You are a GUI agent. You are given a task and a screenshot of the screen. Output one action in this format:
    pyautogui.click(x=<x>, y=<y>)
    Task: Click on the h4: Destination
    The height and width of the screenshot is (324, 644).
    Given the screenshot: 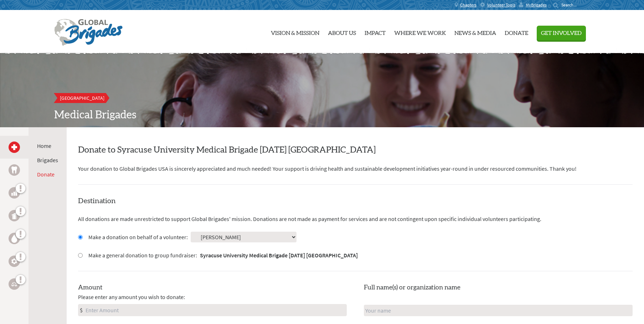 What is the action you would take?
    pyautogui.click(x=355, y=201)
    